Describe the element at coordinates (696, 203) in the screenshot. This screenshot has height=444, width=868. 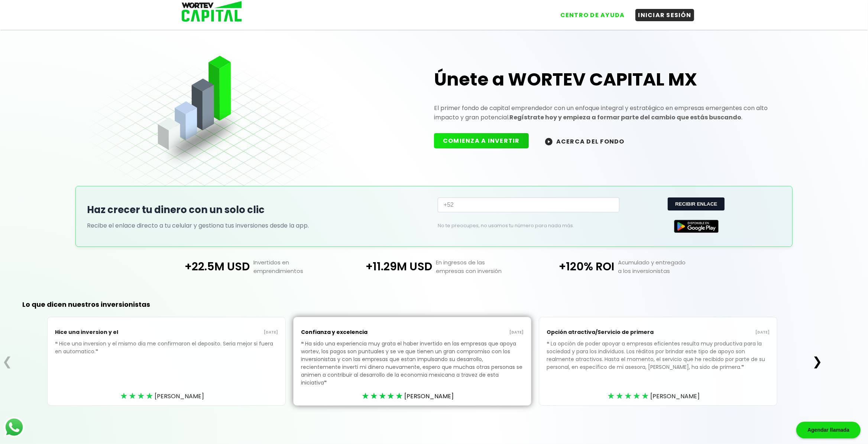
I see `button: RECIBIR ENLACE` at that location.